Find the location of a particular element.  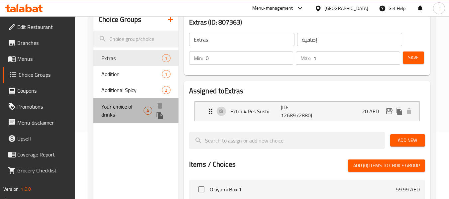

span: Edit Restaurant is located at coordinates (44, 27).